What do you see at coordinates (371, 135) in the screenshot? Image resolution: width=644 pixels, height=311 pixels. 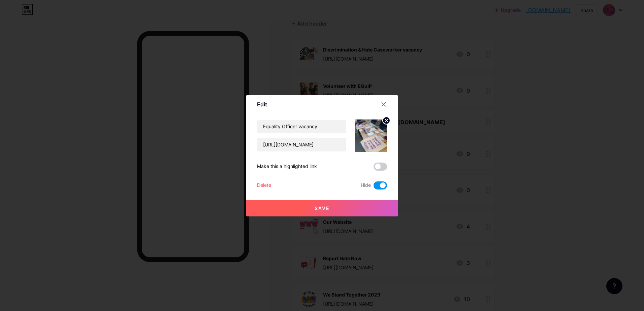 I see `img: link_thumbnail` at bounding box center [371, 135].